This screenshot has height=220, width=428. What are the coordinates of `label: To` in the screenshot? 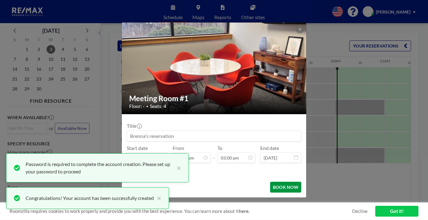 It's located at (220, 148).